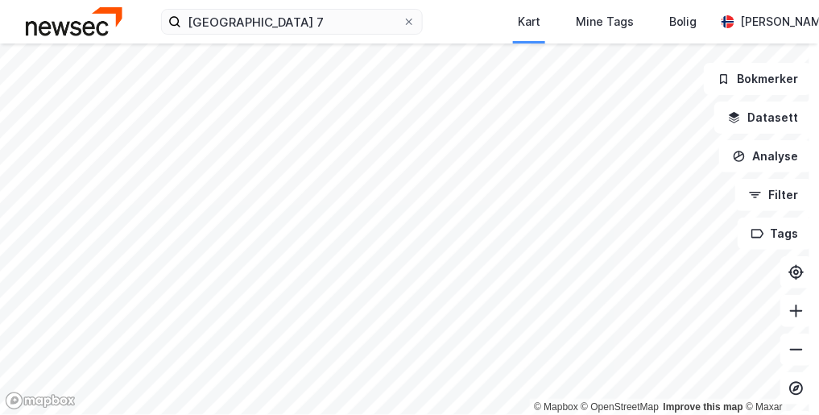 This screenshot has width=819, height=415. Describe the element at coordinates (775, 234) in the screenshot. I see `button: Tags` at that location.